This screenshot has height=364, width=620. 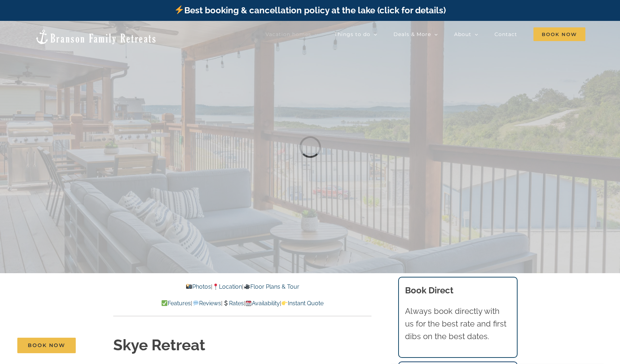 I want to click on a: Rates, so click(x=233, y=303).